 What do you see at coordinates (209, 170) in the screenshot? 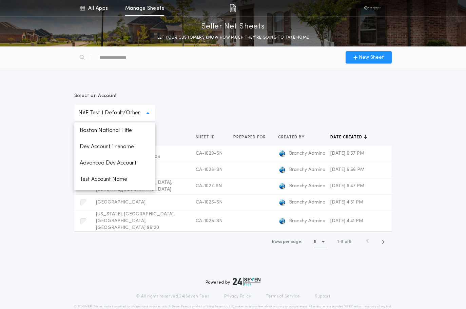
I see `span: CA-1028-SN` at bounding box center [209, 170].